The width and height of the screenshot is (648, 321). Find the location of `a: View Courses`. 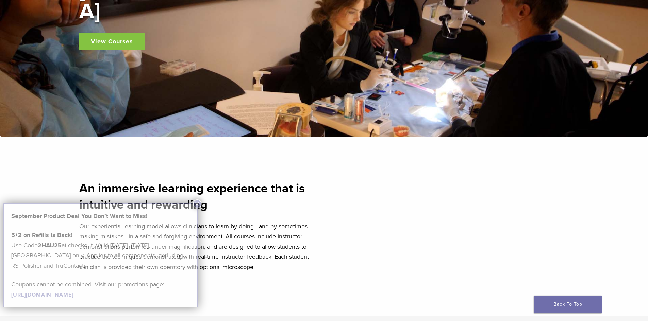

a: View Courses is located at coordinates (112, 41).